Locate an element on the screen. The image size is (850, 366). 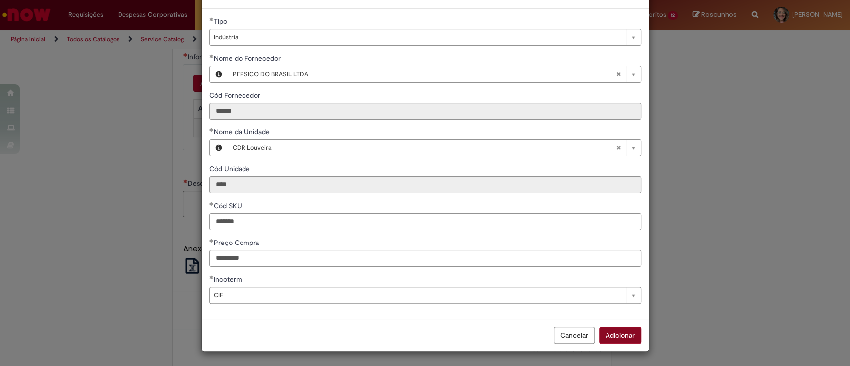
button: Cancelar is located at coordinates (574, 335).